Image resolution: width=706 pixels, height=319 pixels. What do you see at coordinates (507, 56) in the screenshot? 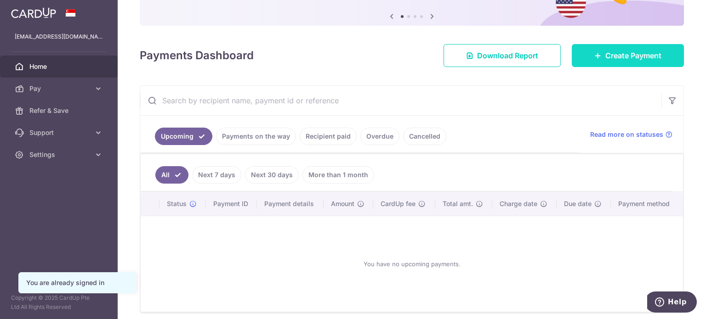
I see `span: Download Report` at bounding box center [507, 56].